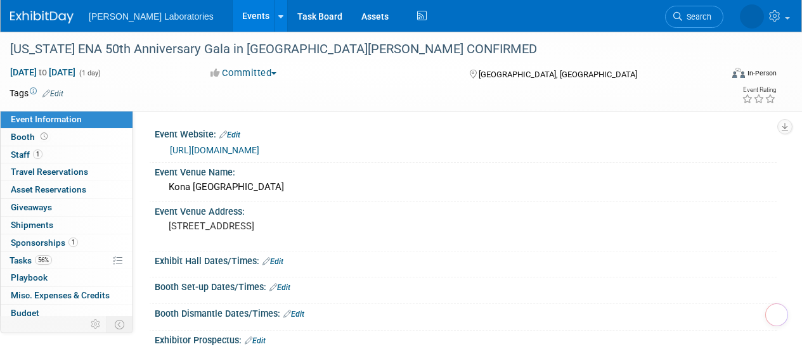  I want to click on span: Budget, so click(25, 313).